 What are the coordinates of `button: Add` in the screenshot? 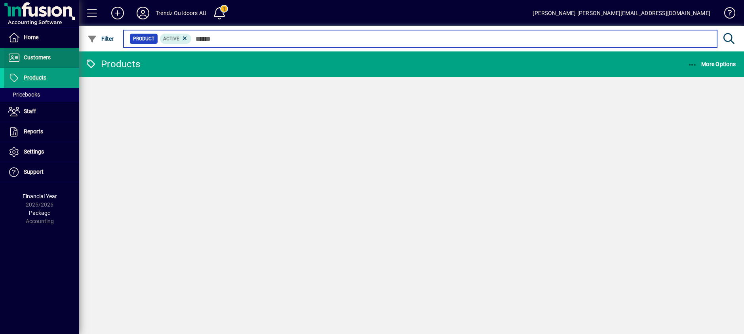 It's located at (118, 13).